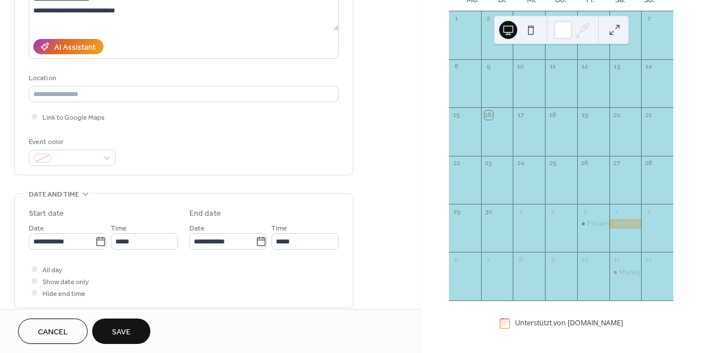 The image size is (701, 353). Describe the element at coordinates (68, 46) in the screenshot. I see `button: AI Assistant` at that location.